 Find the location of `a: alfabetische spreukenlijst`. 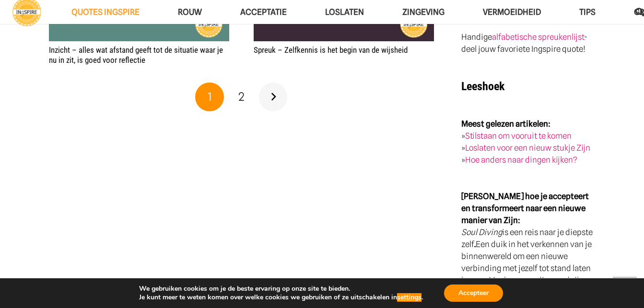

a: alfabetische spreukenlijst is located at coordinates (538, 37).